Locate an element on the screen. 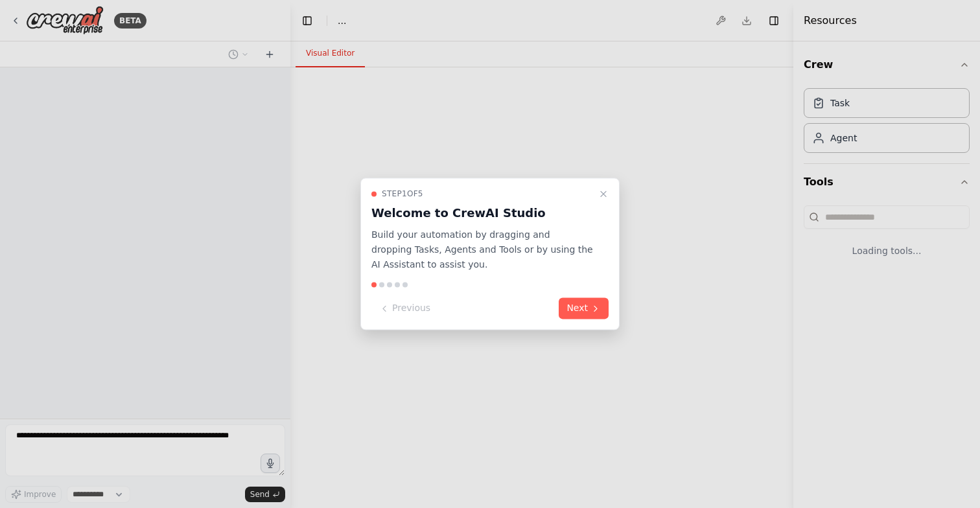 The width and height of the screenshot is (980, 508). button: Hide left sidebar is located at coordinates (307, 21).